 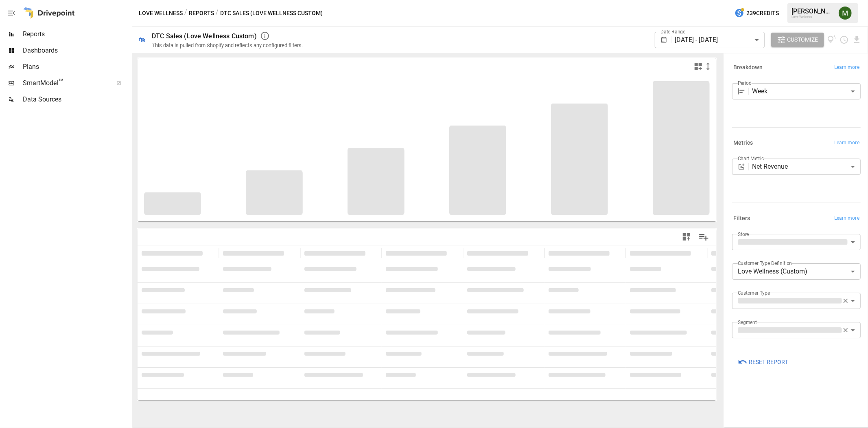 What do you see at coordinates (757, 13) in the screenshot?
I see `button: 239Credits` at bounding box center [757, 13].